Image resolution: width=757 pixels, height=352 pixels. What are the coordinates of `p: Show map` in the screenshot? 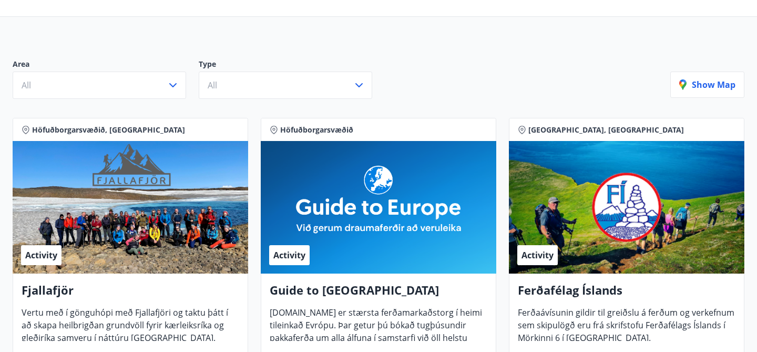 It's located at (707, 85).